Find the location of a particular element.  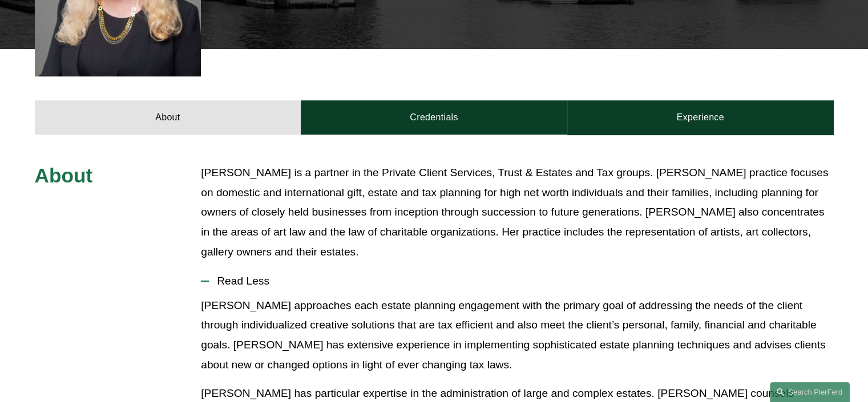

a: Search this site is located at coordinates (810, 392).